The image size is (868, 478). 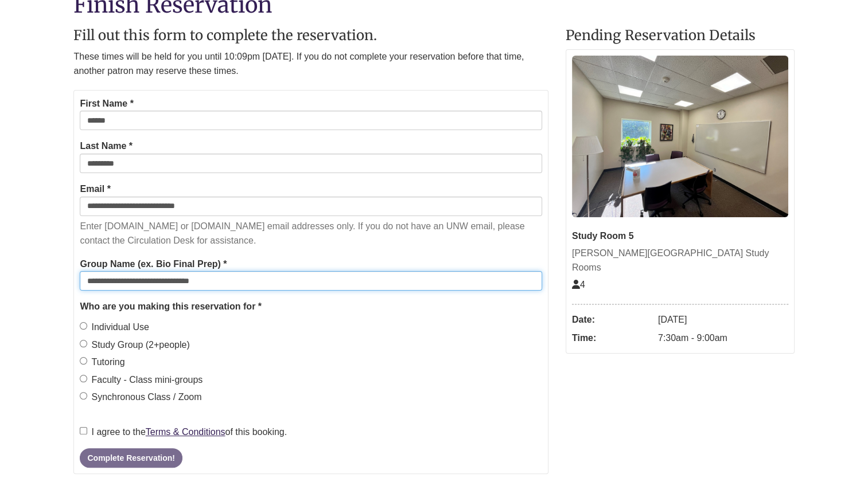 I want to click on label: Synchronous Class / Zoom, so click(x=141, y=397).